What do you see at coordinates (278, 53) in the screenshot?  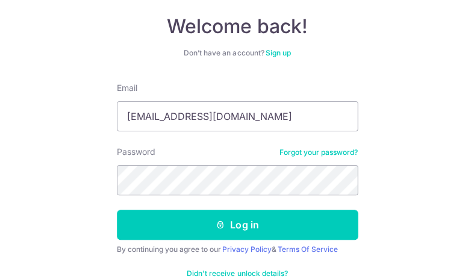 I see `a: Sign up` at bounding box center [278, 53].